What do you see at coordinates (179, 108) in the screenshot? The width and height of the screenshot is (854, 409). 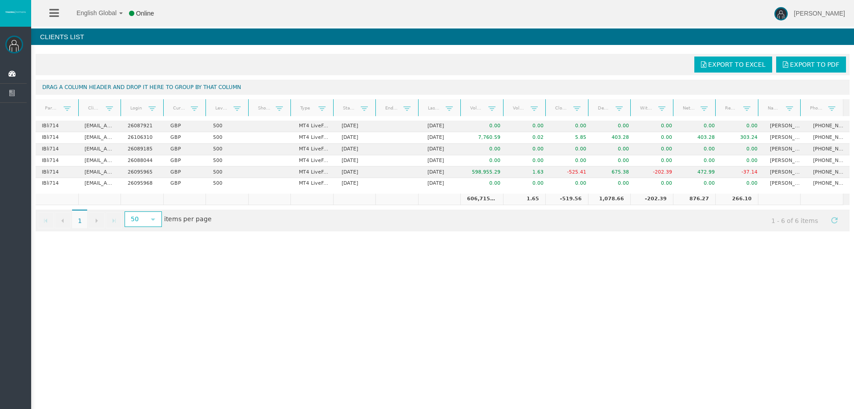 I see `a: Currency` at bounding box center [179, 108].